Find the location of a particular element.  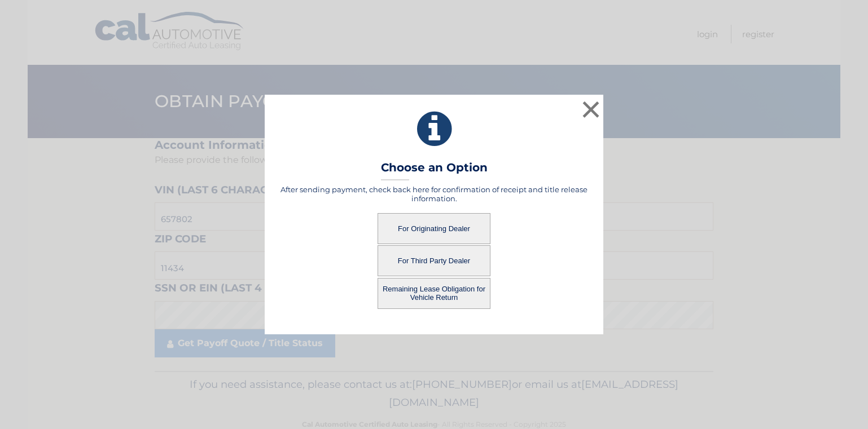

button: For Third Party Dealer is located at coordinates (434, 261).